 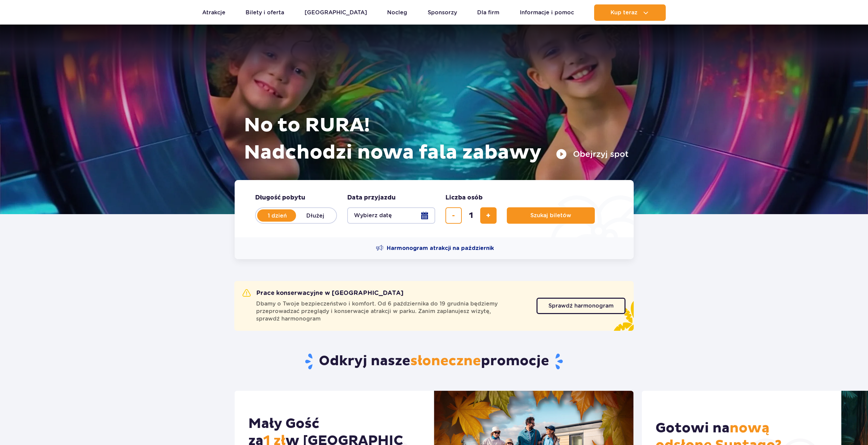 What do you see at coordinates (397, 12) in the screenshot?
I see `a: Nocleg` at bounding box center [397, 12].